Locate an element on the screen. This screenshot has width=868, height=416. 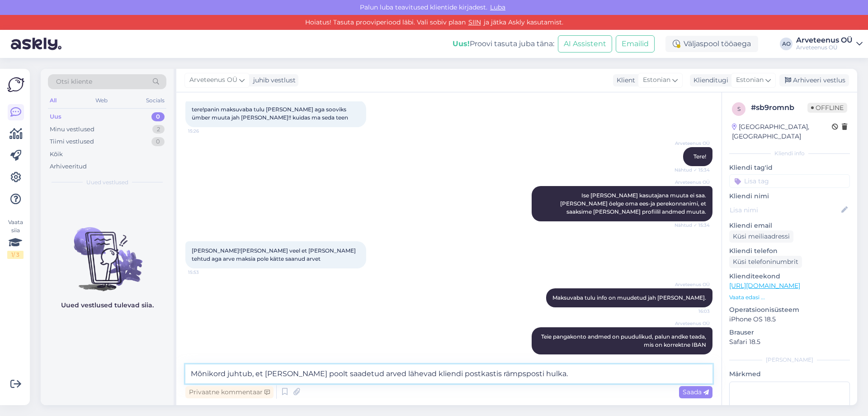
div: Küsi telefoninumbrit is located at coordinates (766, 262).